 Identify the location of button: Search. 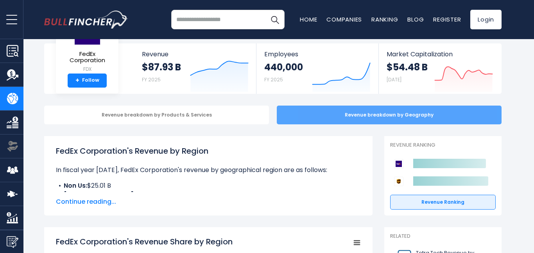
(275, 20).